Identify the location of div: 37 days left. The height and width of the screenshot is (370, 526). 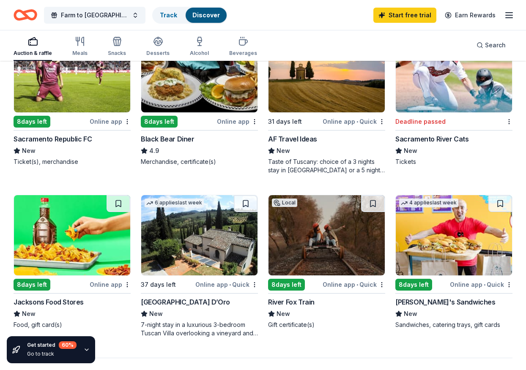
(158, 285).